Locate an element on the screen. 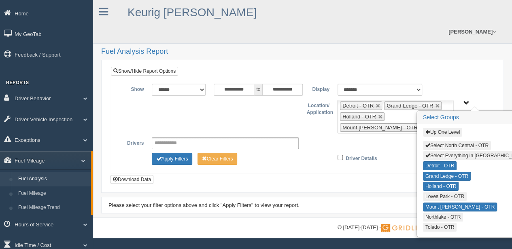 The width and height of the screenshot is (512, 249). a: Fuel Mileage Trend is located at coordinates (53, 208).